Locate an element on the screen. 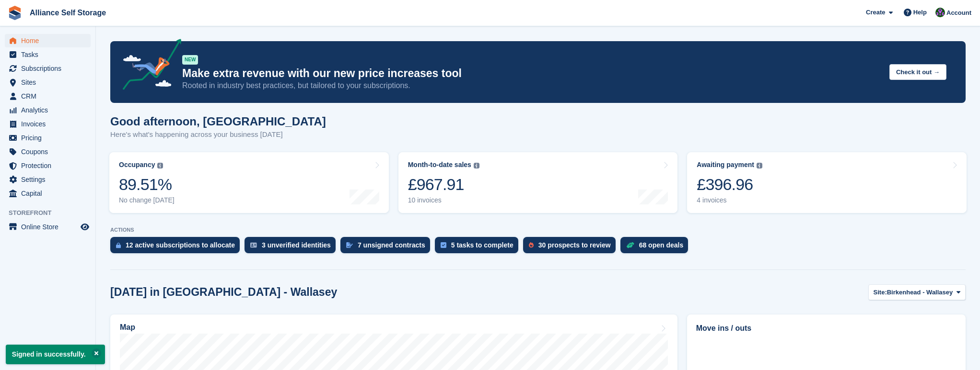  a: 30 prospects to review is located at coordinates (572, 248).